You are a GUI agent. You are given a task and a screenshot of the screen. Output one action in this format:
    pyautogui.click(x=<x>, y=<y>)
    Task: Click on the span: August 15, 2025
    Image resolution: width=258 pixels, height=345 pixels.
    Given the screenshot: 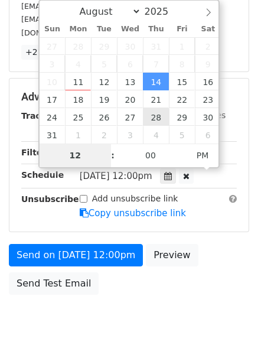 What is the action you would take?
    pyautogui.click(x=182, y=82)
    